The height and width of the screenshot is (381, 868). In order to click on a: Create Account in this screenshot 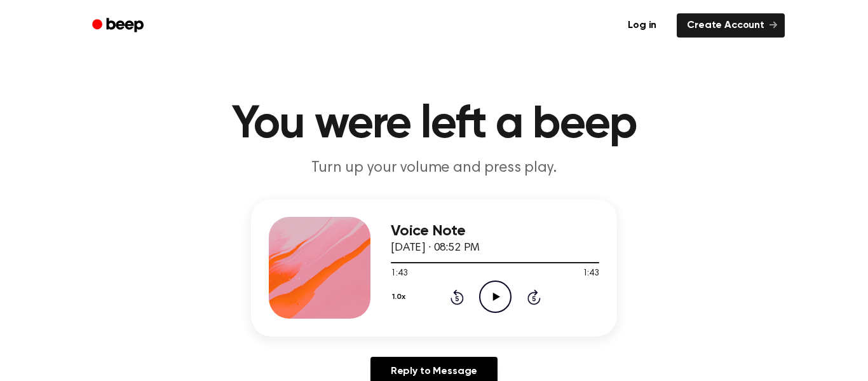, I will do `click(731, 26)`.